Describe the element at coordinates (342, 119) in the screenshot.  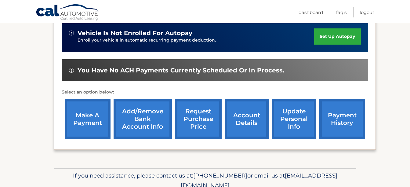
I see `a: payment history` at that location.